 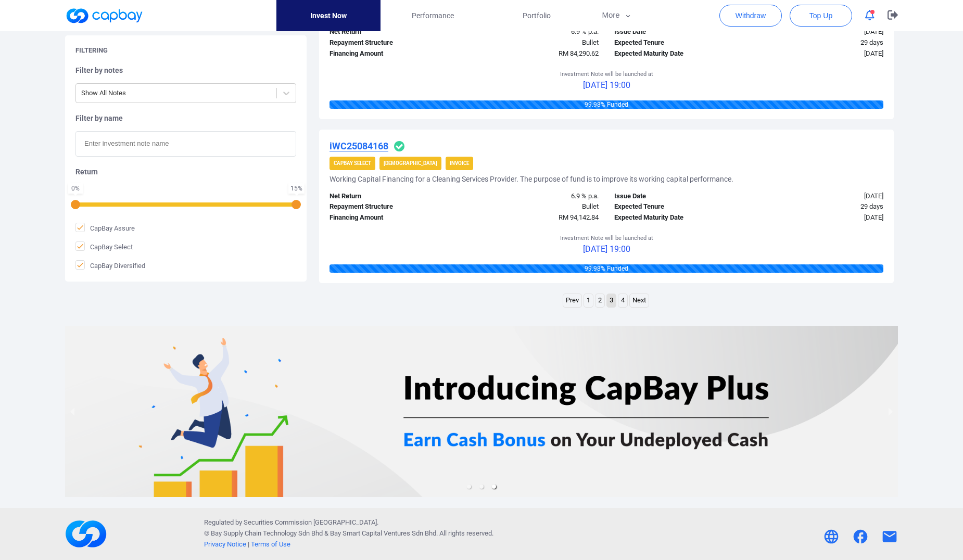 I want to click on button: Withdraw, so click(x=751, y=15).